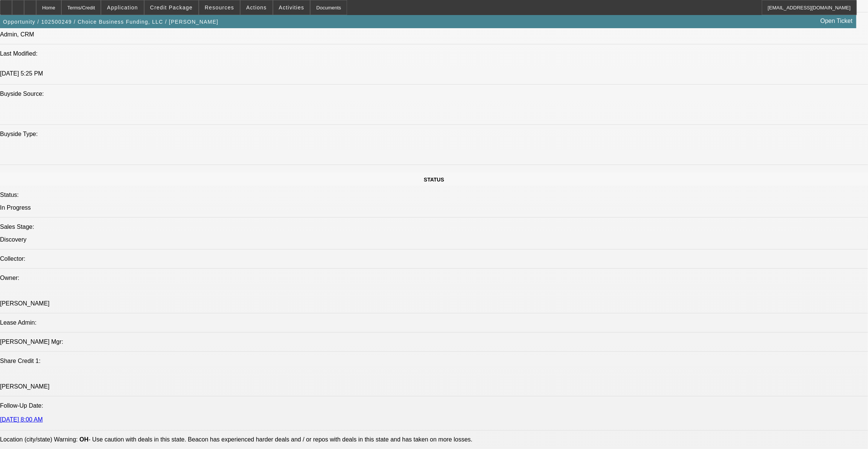 The height and width of the screenshot is (449, 868). Describe the element at coordinates (292, 7) in the screenshot. I see `span: Activities` at that location.